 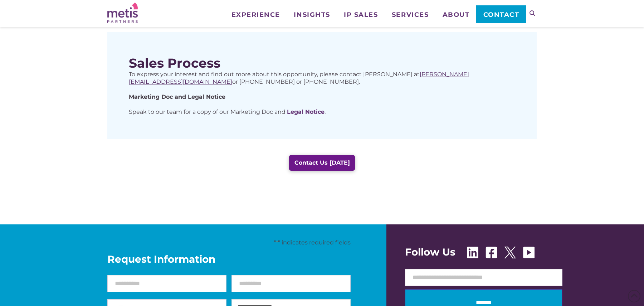 I want to click on img: Metis Partners, so click(x=123, y=12).